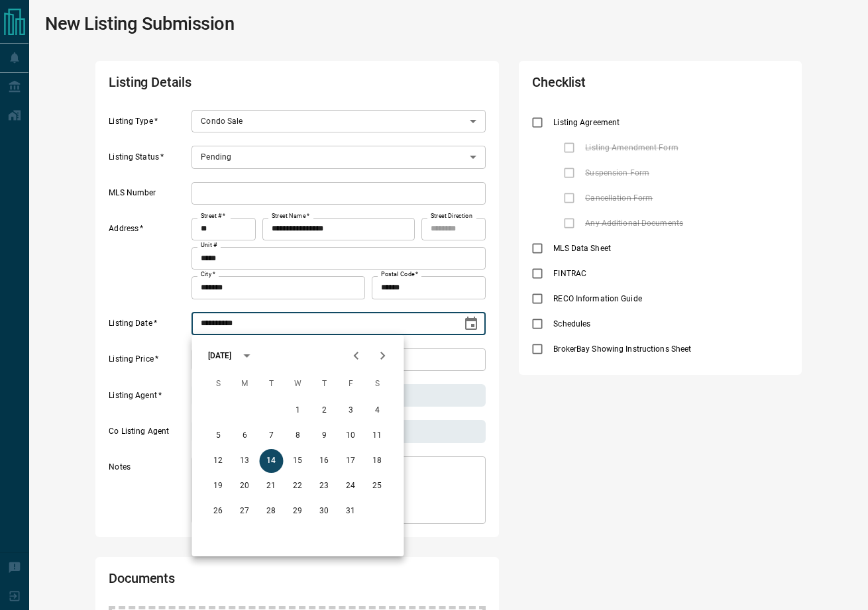 The width and height of the screenshot is (868, 610). What do you see at coordinates (219, 486) in the screenshot?
I see `button: 19` at bounding box center [219, 486].